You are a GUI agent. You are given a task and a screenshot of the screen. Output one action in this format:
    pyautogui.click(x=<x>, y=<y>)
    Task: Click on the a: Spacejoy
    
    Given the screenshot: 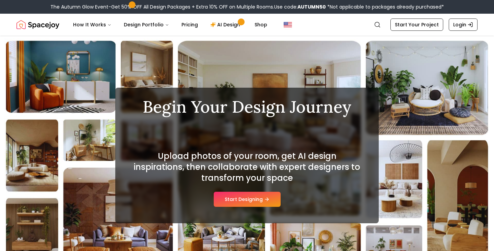 What is the action you would take?
    pyautogui.click(x=38, y=25)
    